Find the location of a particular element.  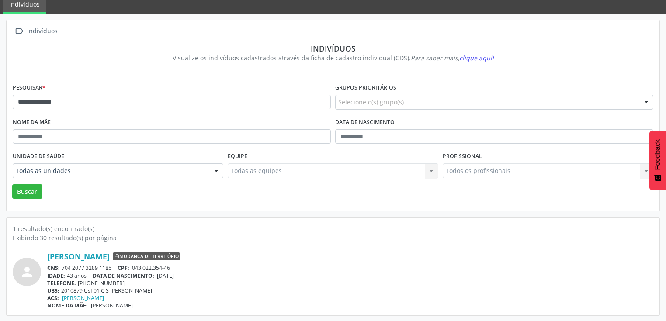

label: Pesquisar is located at coordinates (29, 88).